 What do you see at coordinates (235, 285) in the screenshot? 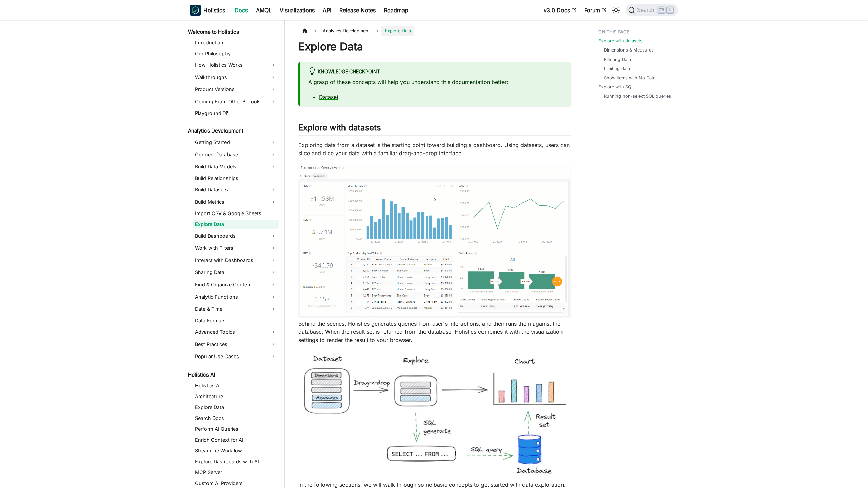
I see `a: Find & Organize Content` at bounding box center [235, 285].